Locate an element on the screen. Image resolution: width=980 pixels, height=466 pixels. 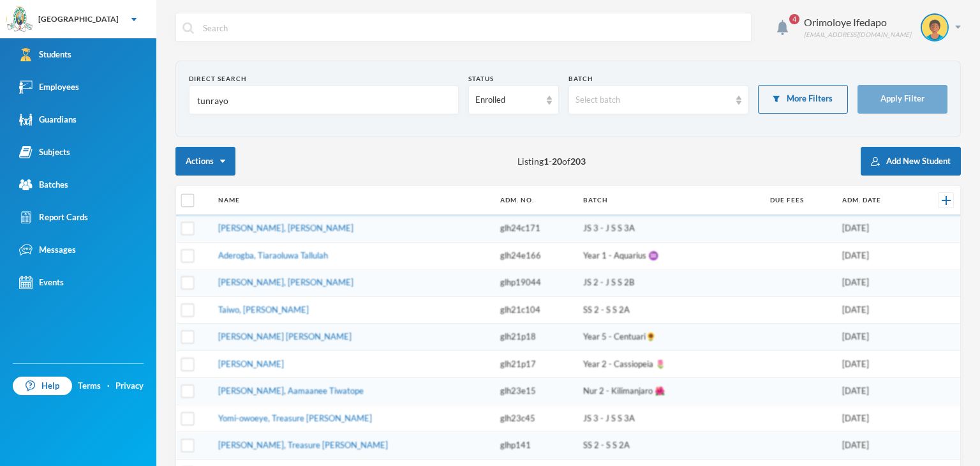
b: 20 is located at coordinates (557, 161).